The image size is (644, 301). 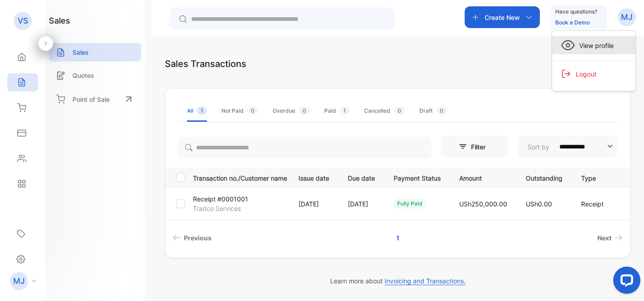 I want to click on button: MJ, so click(x=627, y=17).